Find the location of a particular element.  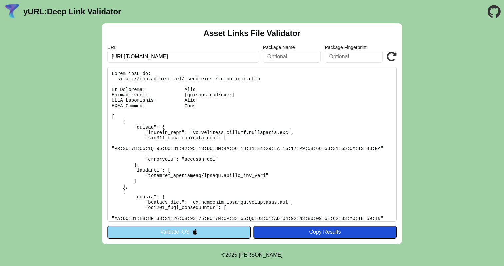

img: appleIcon.svg is located at coordinates (195, 232).